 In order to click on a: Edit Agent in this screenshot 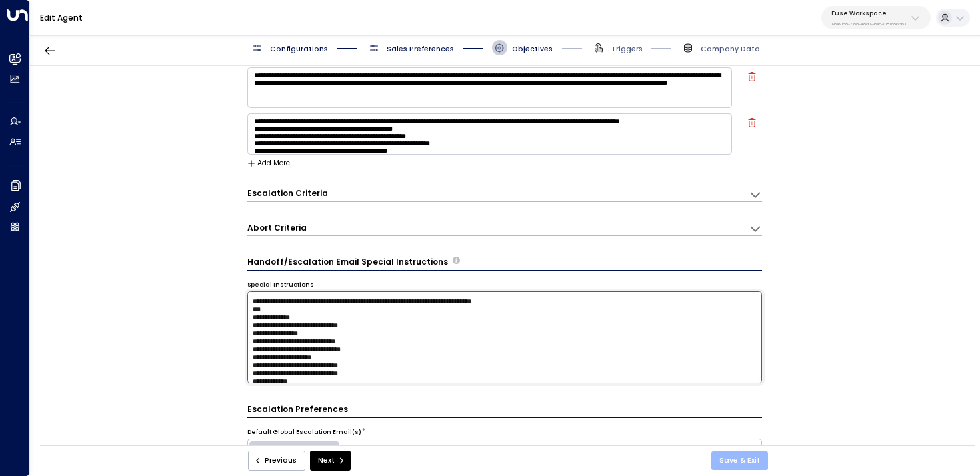, I will do `click(61, 18)`.